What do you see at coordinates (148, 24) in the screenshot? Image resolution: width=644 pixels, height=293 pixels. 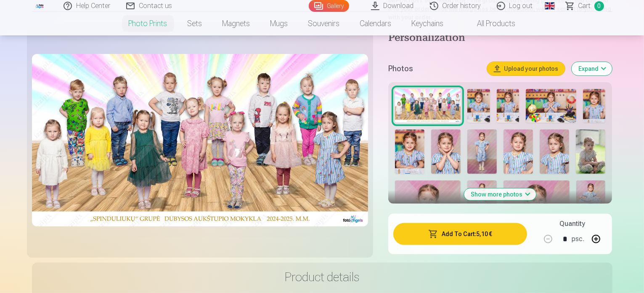 I see `a: Photo prints` at bounding box center [148, 24].